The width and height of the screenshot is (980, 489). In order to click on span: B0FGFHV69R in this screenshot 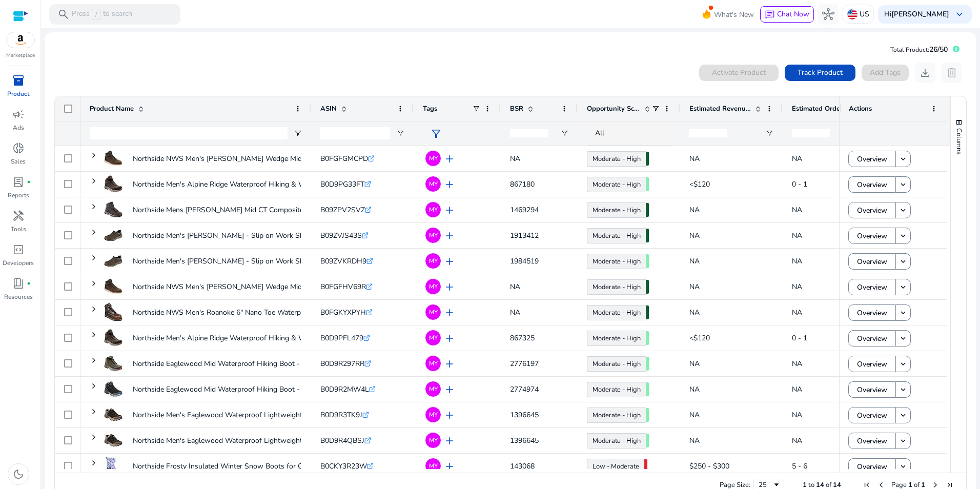, I will do `click(343, 287)`.